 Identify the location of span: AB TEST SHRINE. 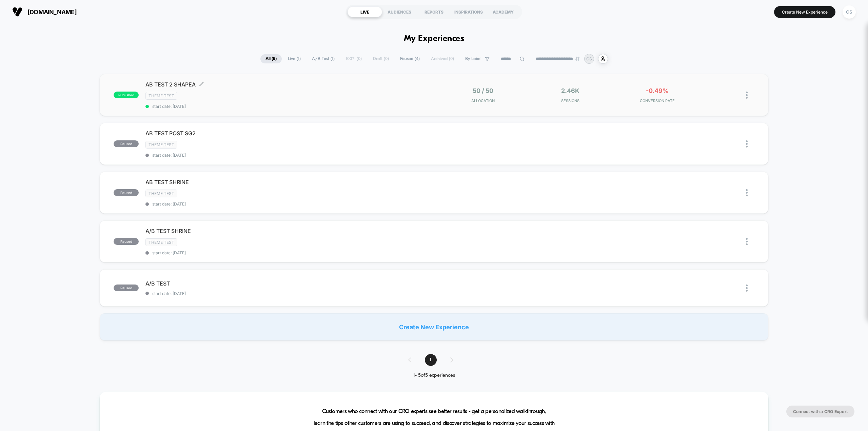
(290, 182).